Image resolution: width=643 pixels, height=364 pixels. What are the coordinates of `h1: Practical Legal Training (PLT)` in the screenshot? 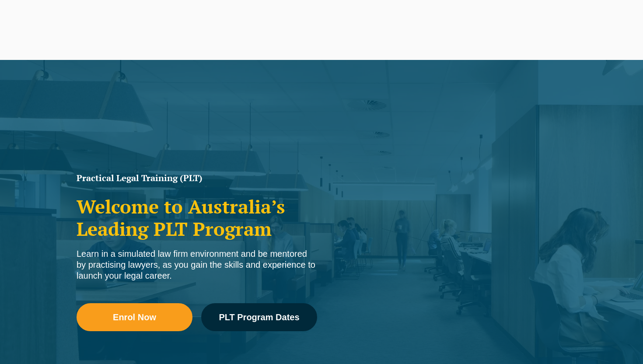 It's located at (197, 178).